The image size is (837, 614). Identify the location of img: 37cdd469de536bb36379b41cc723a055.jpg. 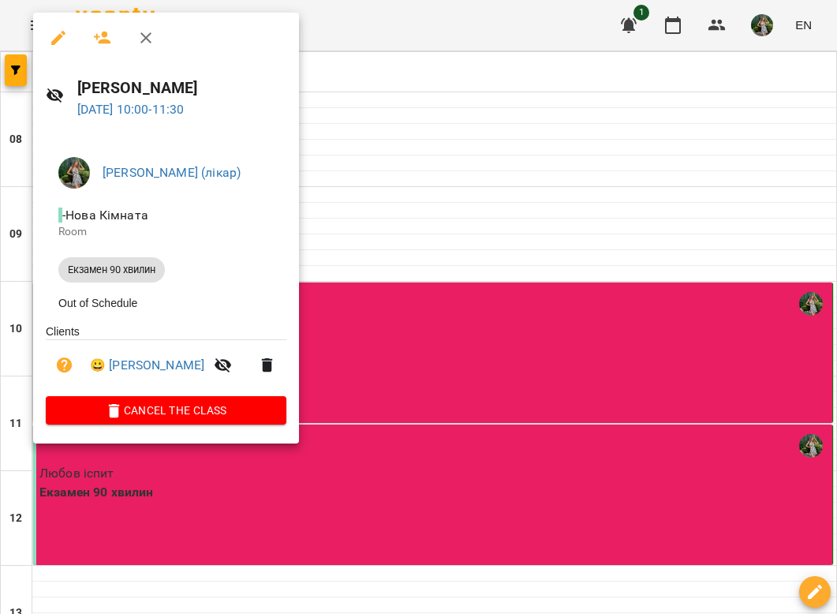
(74, 173).